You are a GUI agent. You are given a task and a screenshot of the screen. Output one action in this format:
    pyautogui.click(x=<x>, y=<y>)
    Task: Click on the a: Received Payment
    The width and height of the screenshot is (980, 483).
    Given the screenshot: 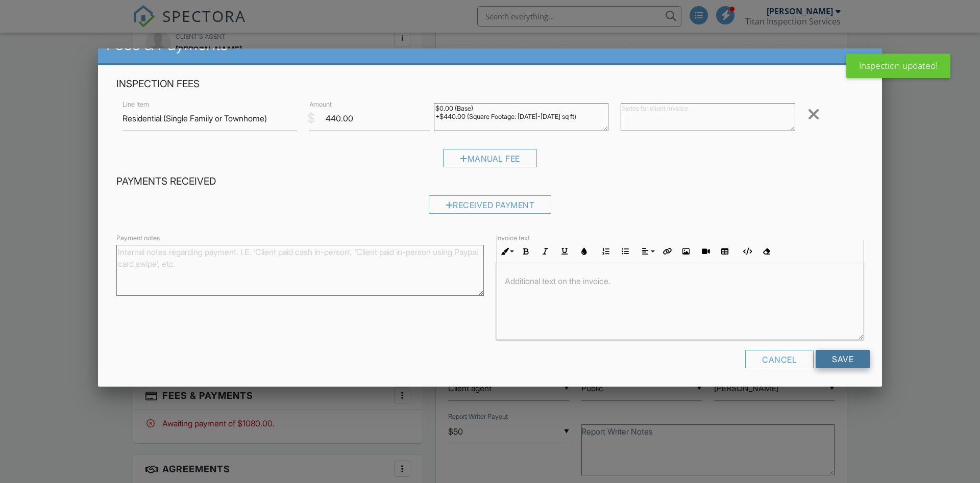 What is the action you would take?
    pyautogui.click(x=490, y=208)
    